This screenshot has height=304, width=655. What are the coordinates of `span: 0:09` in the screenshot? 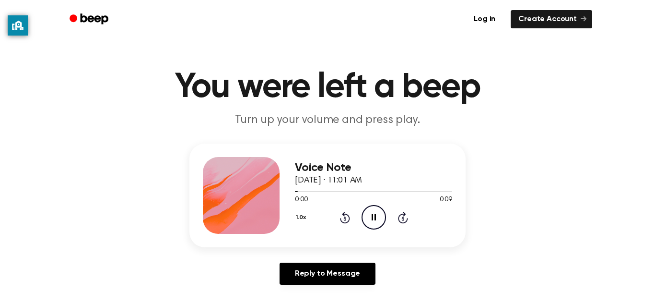 It's located at (446, 200).